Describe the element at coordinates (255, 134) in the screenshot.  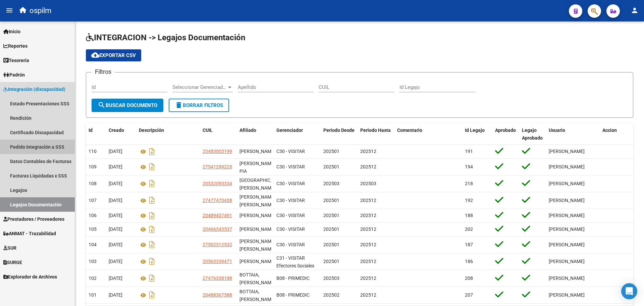
I see `datatable-header-cell: Afiliado` at that location.